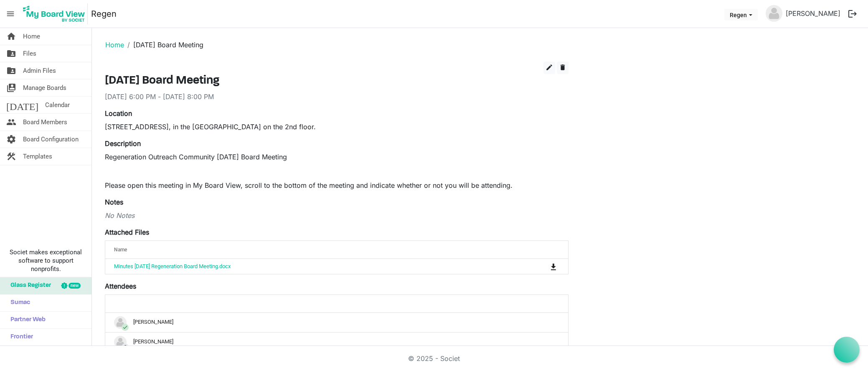 This screenshot has height=371, width=868. Describe the element at coordinates (51, 140) in the screenshot. I see `span: Board Configuration` at that location.